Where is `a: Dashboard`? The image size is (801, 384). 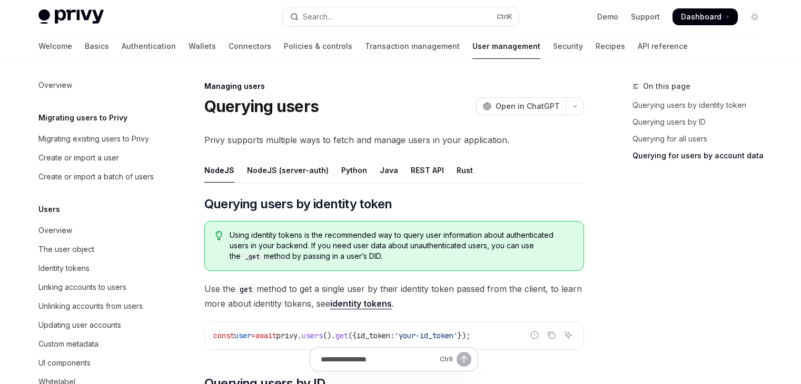 a: Dashboard is located at coordinates (705, 17).